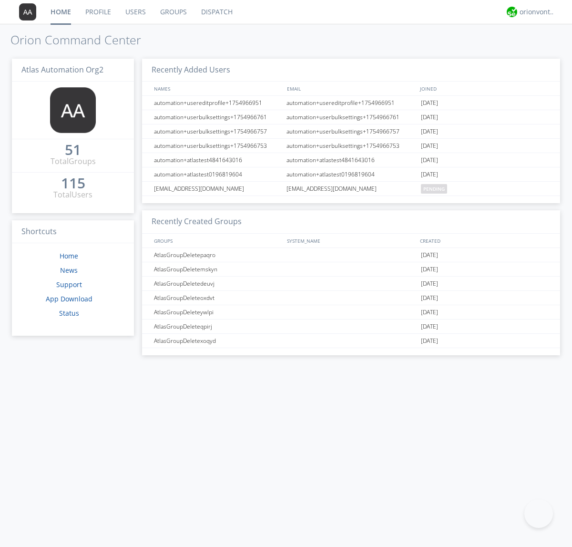 The height and width of the screenshot is (547, 572). I want to click on a: 115, so click(73, 184).